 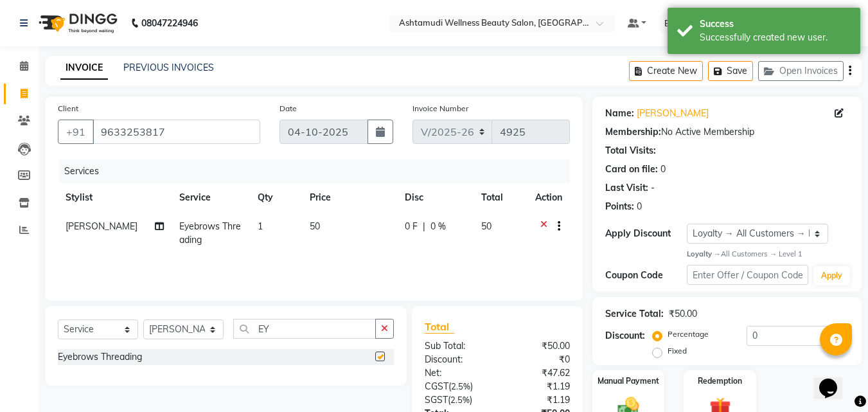 I want to click on span: Total, so click(x=440, y=326).